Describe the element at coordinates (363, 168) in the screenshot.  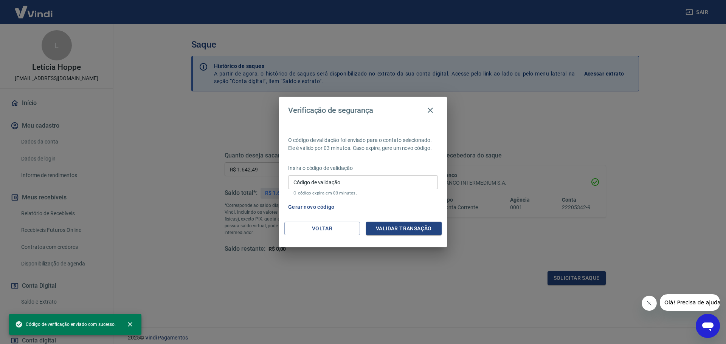
I see `p: Insira o código de validação` at that location.